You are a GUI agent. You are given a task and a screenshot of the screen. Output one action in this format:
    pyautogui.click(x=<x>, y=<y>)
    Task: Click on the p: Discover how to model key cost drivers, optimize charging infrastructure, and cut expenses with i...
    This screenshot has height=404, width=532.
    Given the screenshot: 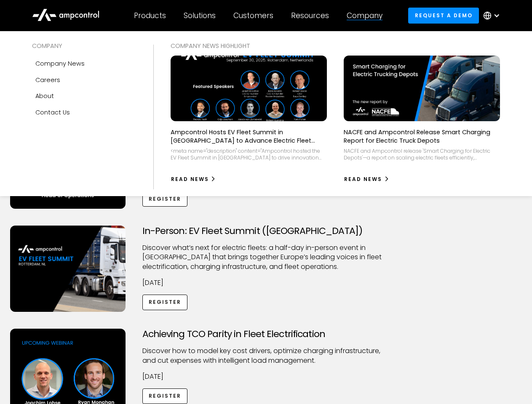 What is the action you would take?
    pyautogui.click(x=266, y=355)
    